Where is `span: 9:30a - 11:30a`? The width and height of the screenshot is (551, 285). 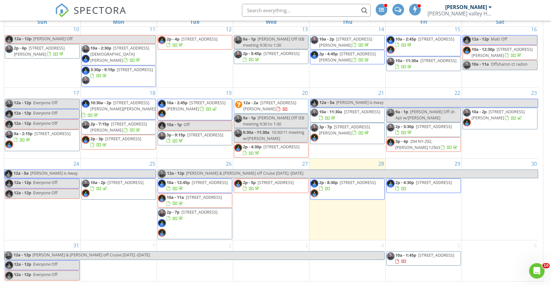
span: 9:30a - 11:30a is located at coordinates (256, 132).